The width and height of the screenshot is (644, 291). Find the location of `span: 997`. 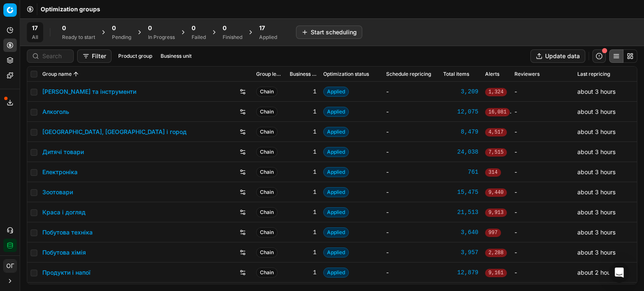

span: 997 is located at coordinates (493, 233).